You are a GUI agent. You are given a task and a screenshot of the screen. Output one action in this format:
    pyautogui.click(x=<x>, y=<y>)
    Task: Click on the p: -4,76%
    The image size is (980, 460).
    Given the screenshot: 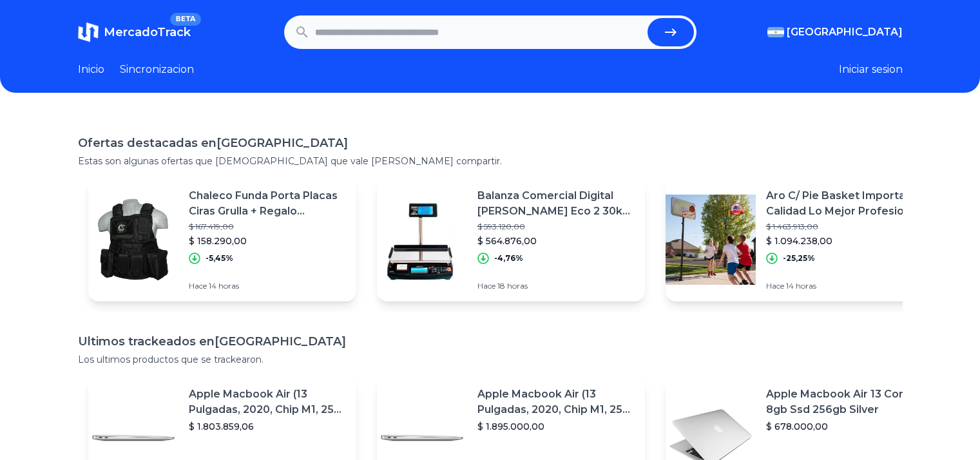 What is the action you would take?
    pyautogui.click(x=509, y=258)
    